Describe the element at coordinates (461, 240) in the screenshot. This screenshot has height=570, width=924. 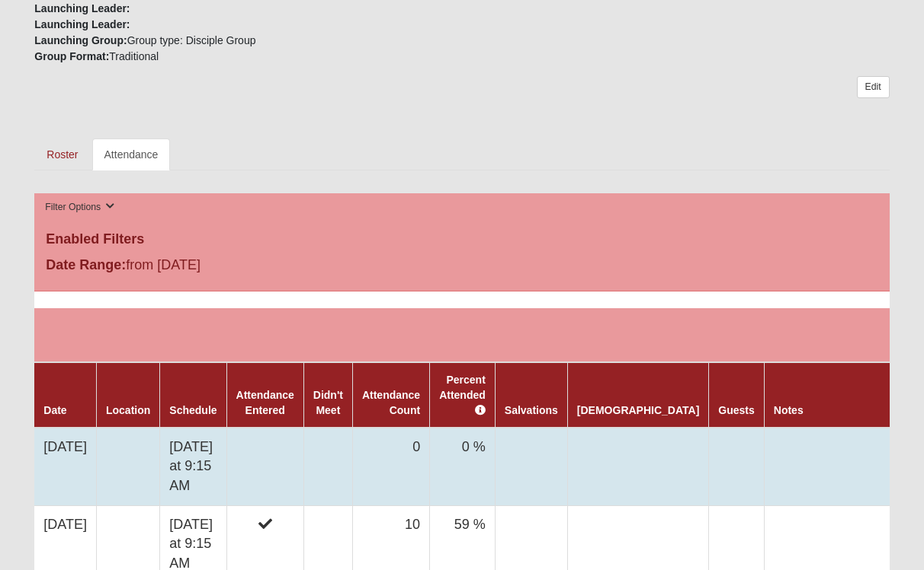
I see `h4: Enabled Filters` at that location.